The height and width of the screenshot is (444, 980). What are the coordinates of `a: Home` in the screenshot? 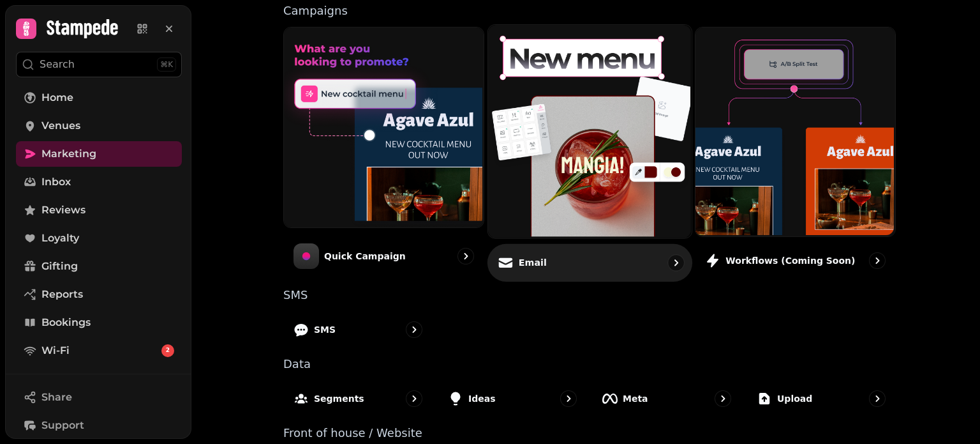 It's located at (99, 98).